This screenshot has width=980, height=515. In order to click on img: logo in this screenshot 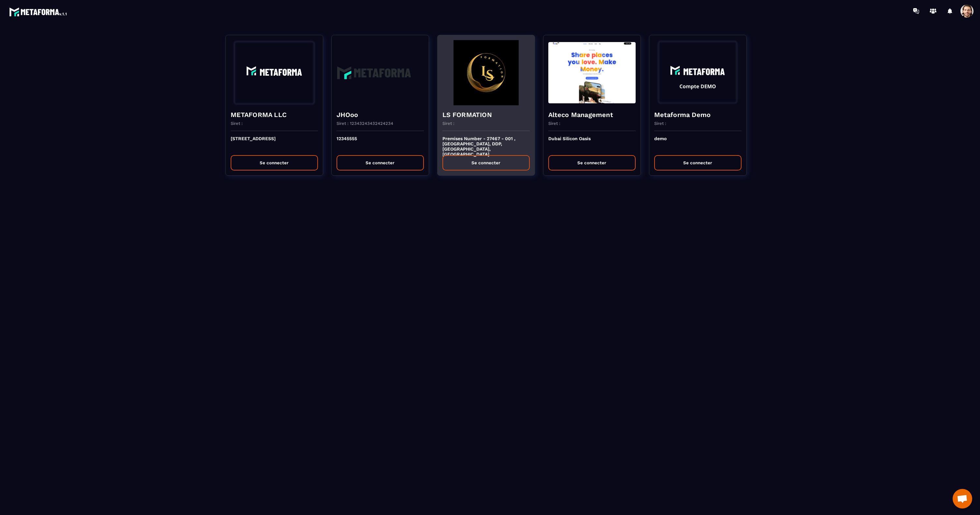, I will do `click(38, 12)`.